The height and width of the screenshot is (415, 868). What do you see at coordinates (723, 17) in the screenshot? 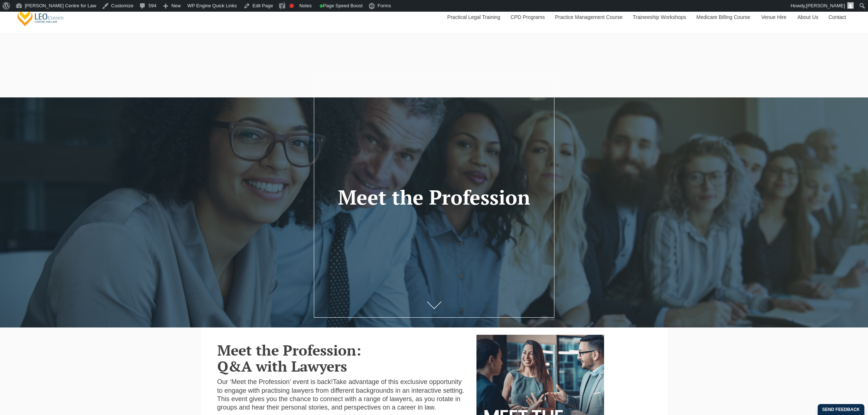
I see `a: Medicare Billing Course` at bounding box center [723, 17].